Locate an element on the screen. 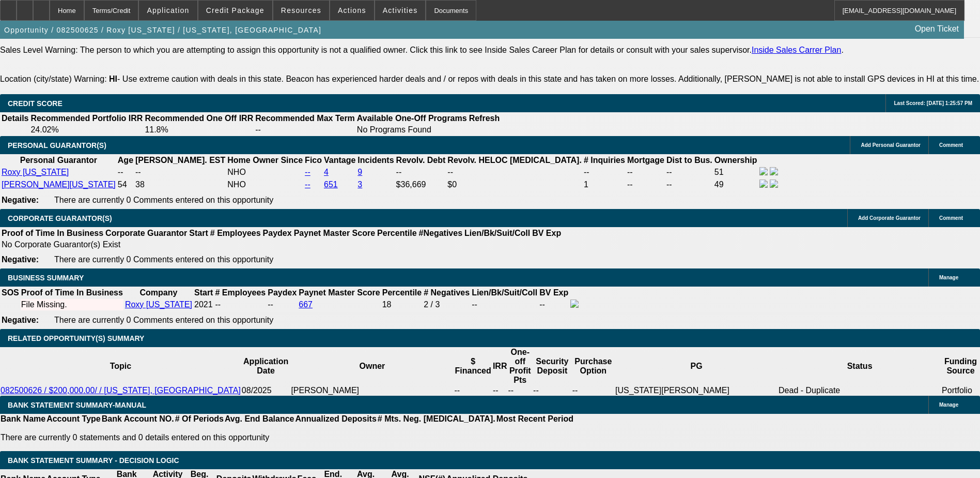  th: Bank Account NO. is located at coordinates (138, 419).